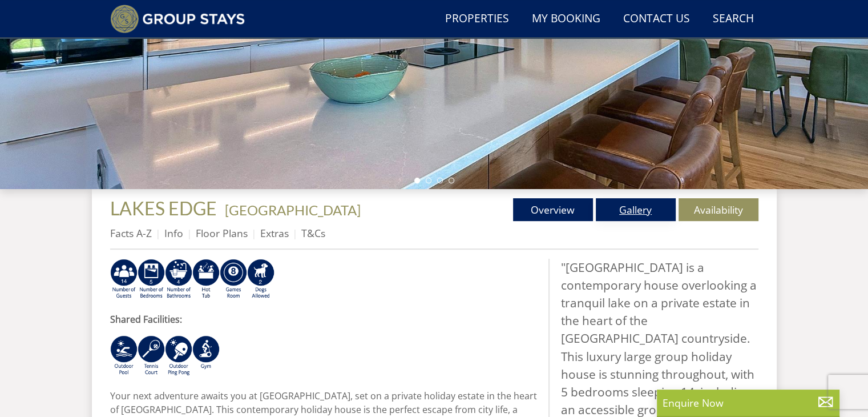  What do you see at coordinates (151, 356) in the screenshot?
I see `img: AD_4nXeUH7B1HtFGNeYPIakLFbCneY59VAK6RZF0pOJr5tBT07DJdZdrLki7drs_LWulkDA-Q6b-PHF3TwYEZFcn_5jExmqwn...` at bounding box center [151, 356].